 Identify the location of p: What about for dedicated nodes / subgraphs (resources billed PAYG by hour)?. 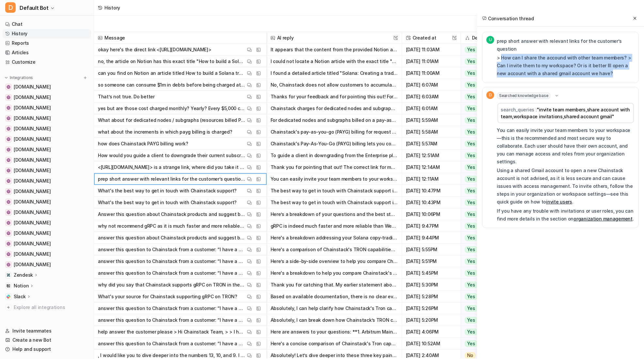
(172, 121).